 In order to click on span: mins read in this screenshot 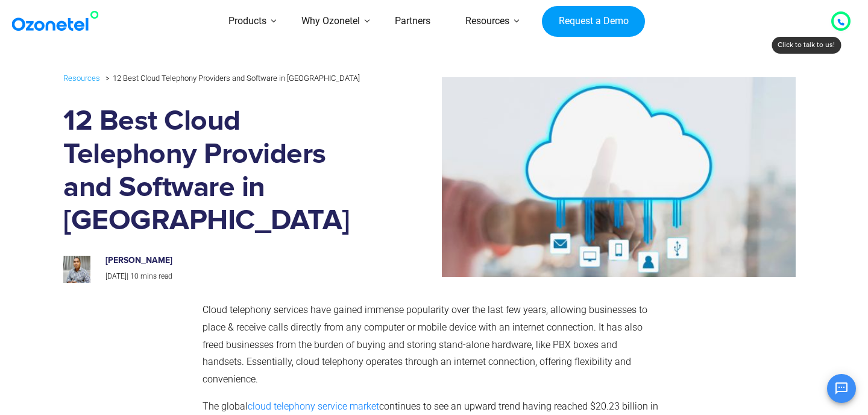, I will do `click(156, 276)`.